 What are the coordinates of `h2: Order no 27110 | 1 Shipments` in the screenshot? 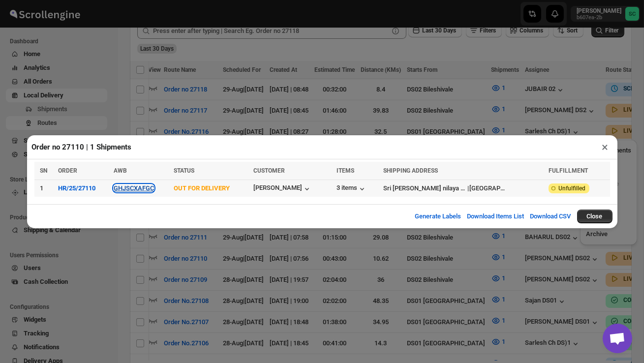 It's located at (82, 147).